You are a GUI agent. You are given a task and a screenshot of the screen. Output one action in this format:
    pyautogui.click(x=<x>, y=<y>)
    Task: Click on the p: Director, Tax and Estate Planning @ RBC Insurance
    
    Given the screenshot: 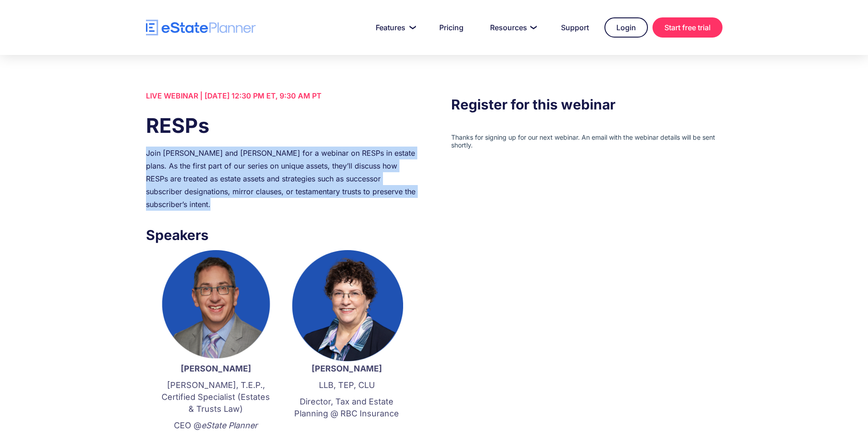 What is the action you would take?
    pyautogui.click(x=347, y=407)
    